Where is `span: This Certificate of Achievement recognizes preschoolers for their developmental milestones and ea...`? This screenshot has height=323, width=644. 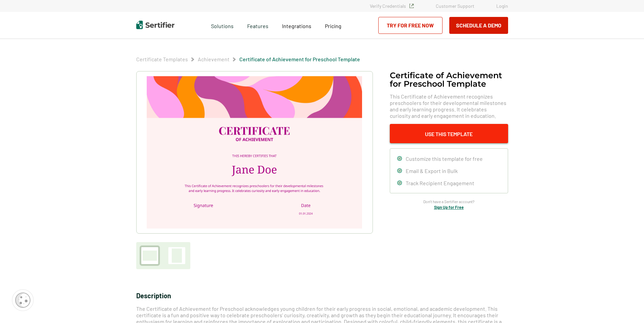 span: This Certificate of Achievement recognizes preschoolers for their developmental milestones and ea... is located at coordinates (449, 106).